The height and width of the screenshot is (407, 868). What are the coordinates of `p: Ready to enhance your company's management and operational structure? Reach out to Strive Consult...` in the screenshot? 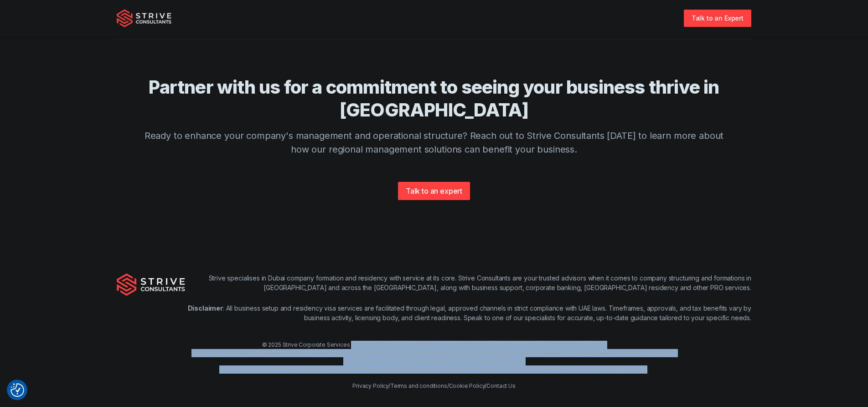 It's located at (434, 142).